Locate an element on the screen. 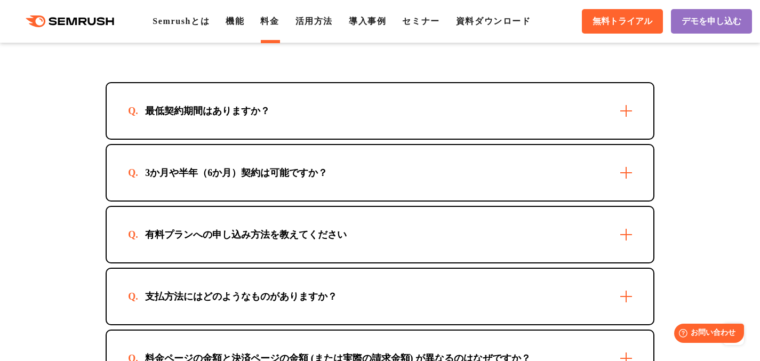 The image size is (760, 361). div: 支払方法にはどのようなものがありますか？ is located at coordinates (241, 296).